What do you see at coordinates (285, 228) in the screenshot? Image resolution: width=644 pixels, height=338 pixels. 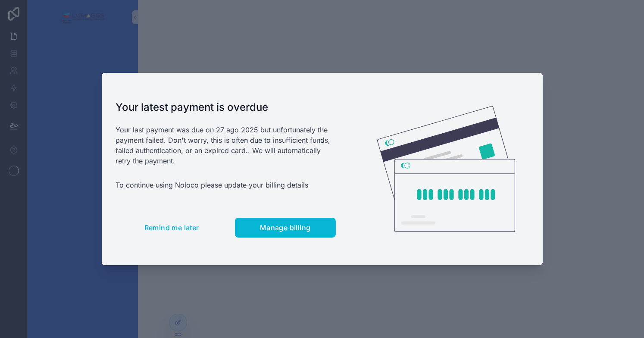 I see `span: Manage billing` at bounding box center [285, 228].